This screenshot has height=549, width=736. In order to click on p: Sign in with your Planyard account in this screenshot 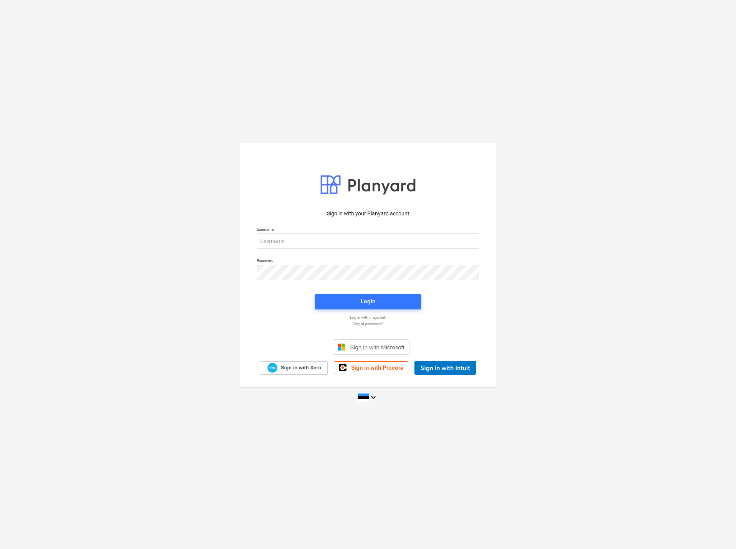, I will do `click(368, 213)`.